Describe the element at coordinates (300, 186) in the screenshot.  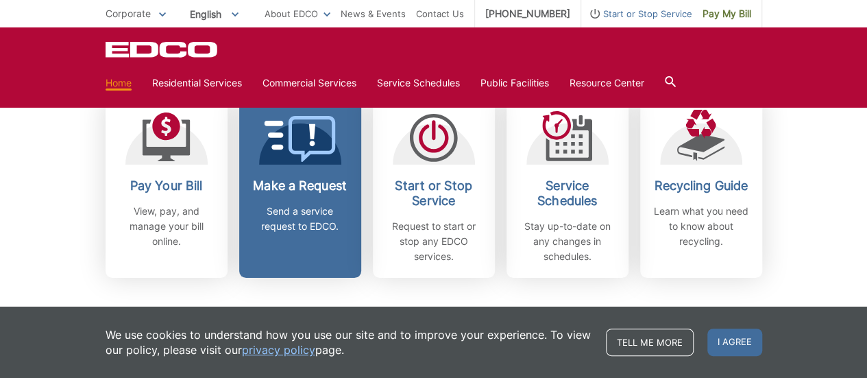
I see `a: Make a Request Send a service request to EDCO.` at that location.